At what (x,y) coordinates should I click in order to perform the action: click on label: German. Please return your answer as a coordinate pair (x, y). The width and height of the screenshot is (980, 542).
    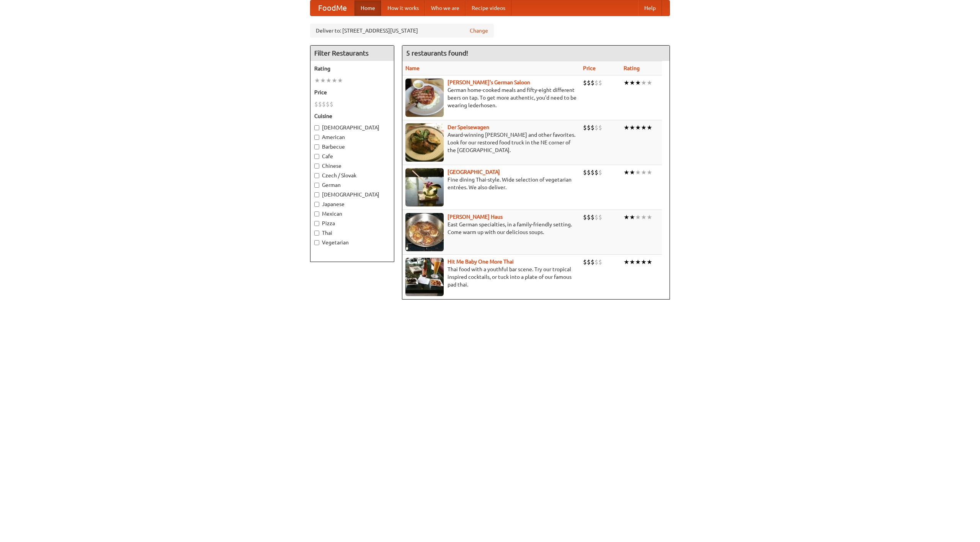
    Looking at the image, I should click on (352, 185).